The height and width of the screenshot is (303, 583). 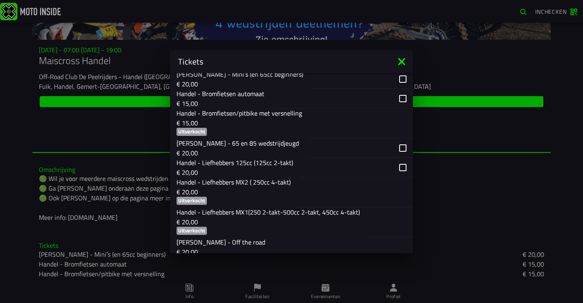 What do you see at coordinates (283, 62) in the screenshot?
I see `ion-title: Tickets` at bounding box center [283, 62].